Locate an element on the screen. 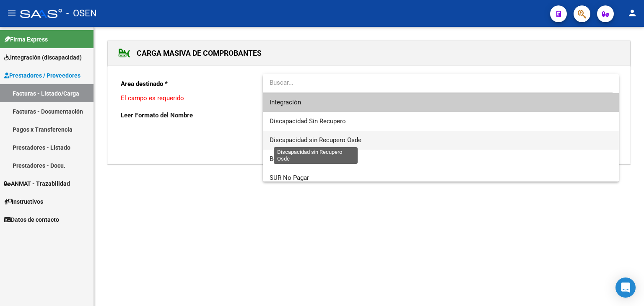  span: Discapacidad sin Recupero Osde is located at coordinates (315, 140).